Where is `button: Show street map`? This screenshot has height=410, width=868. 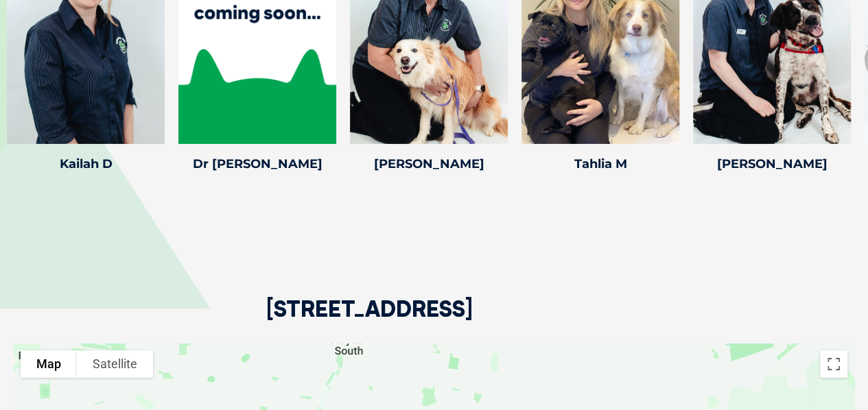
button: Show street map is located at coordinates (49, 364).